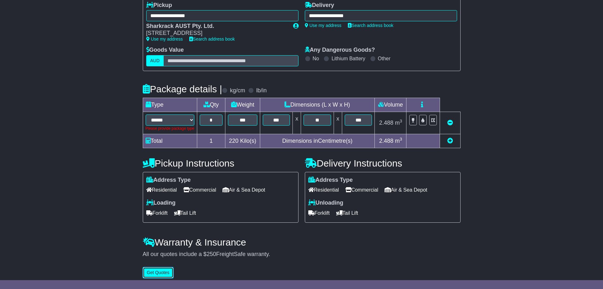 The width and height of the screenshot is (603, 289). I want to click on a: Remove this item, so click(450, 123).